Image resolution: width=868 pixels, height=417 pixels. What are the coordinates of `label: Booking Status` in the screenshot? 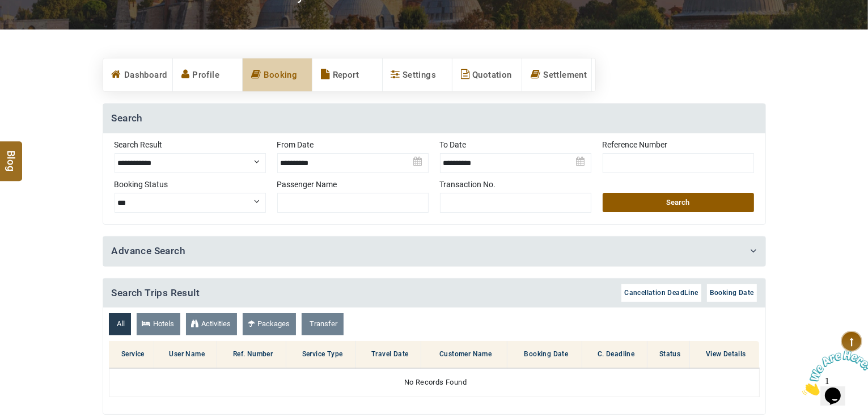 It's located at (190, 184).